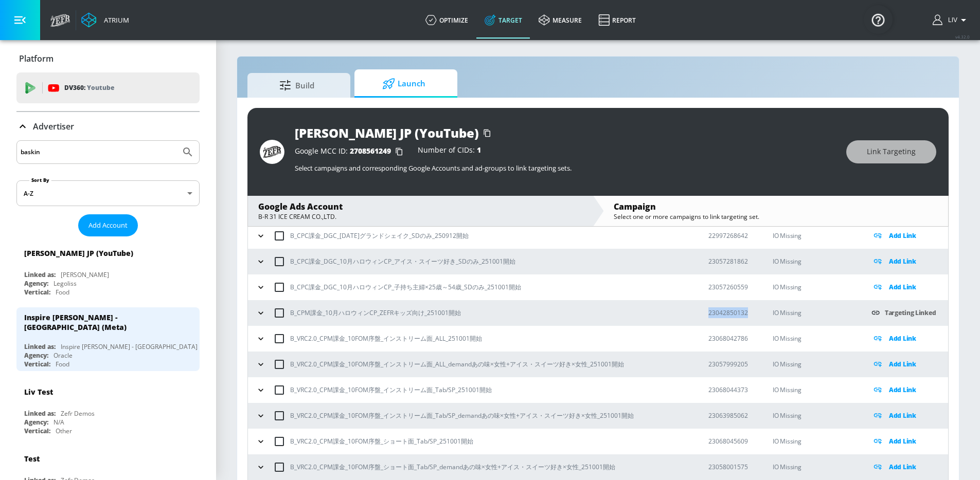 Image resolution: width=980 pixels, height=480 pixels. Describe the element at coordinates (404, 84) in the screenshot. I see `span: Launch` at that location.